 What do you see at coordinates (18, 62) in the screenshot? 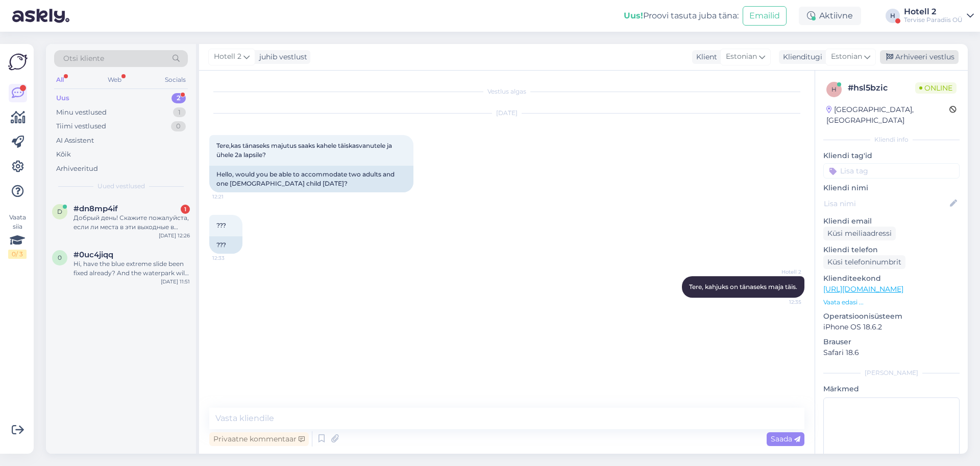
I see `img: Askly Logo` at bounding box center [18, 62].